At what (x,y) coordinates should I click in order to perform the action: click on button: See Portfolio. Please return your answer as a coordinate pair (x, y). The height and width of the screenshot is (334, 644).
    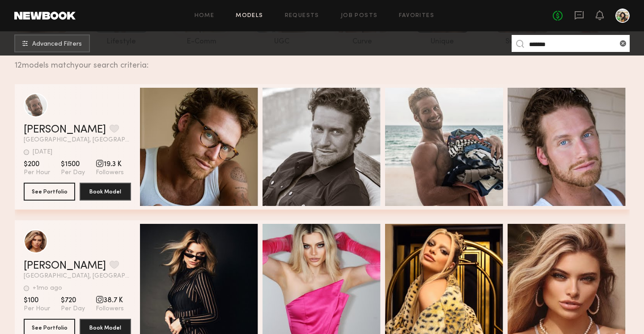
    Looking at the image, I should click on (49, 191).